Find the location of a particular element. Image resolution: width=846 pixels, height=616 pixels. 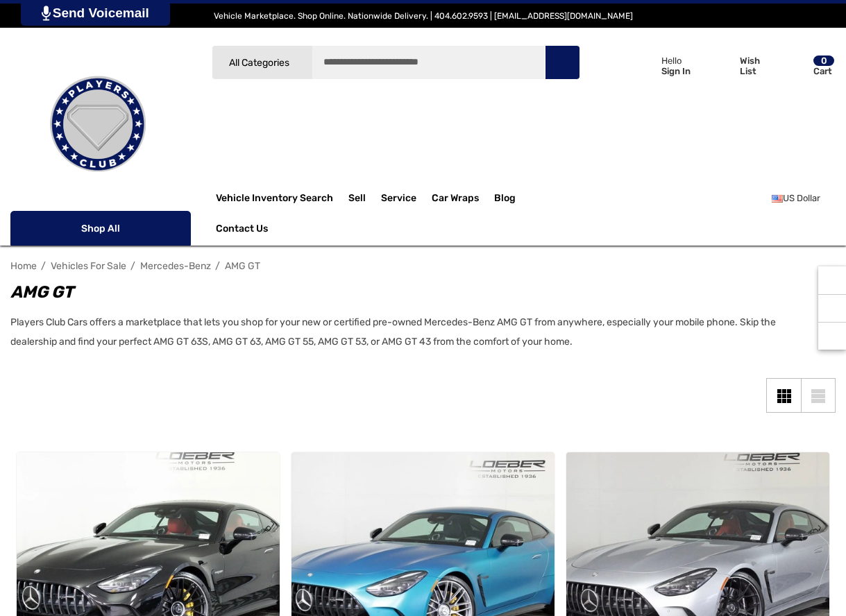

span: Car Wraps is located at coordinates (455, 200).